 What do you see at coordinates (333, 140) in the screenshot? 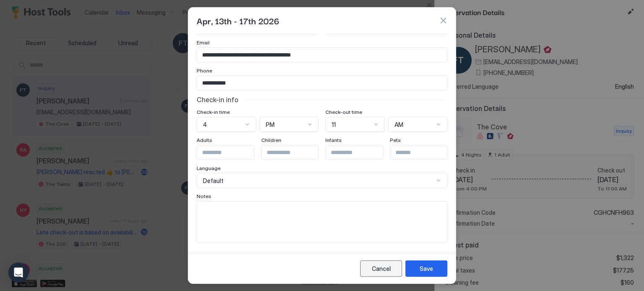
I see `span: Infants` at bounding box center [333, 140].